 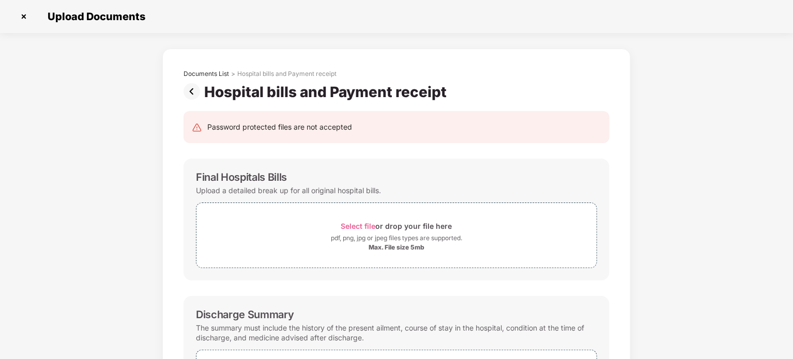 I want to click on img: svg+xml;base64,PHN2ZyBpZD0iQ3Jvc3MtMzJ4MzIiIHhtbG5zPSJodHRwOi8vd3d3LnczLm9yZy8yMDAwL3N2ZyIgd2lkdG..., so click(x=24, y=17).